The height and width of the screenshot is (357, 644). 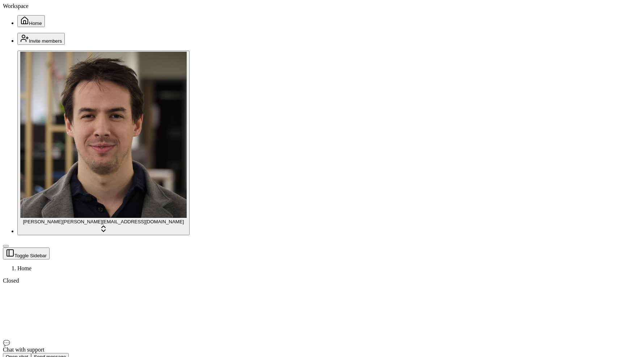 What do you see at coordinates (31, 21) in the screenshot?
I see `button: Home` at bounding box center [31, 21].